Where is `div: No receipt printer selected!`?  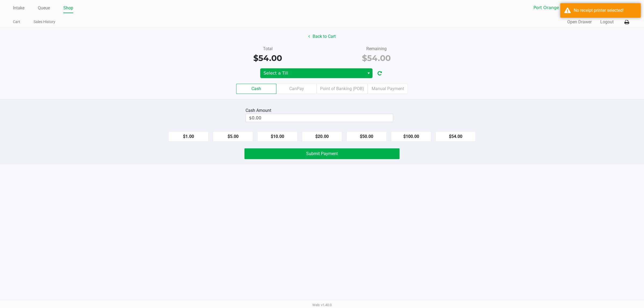
div: No receipt printer selected! is located at coordinates (605, 10).